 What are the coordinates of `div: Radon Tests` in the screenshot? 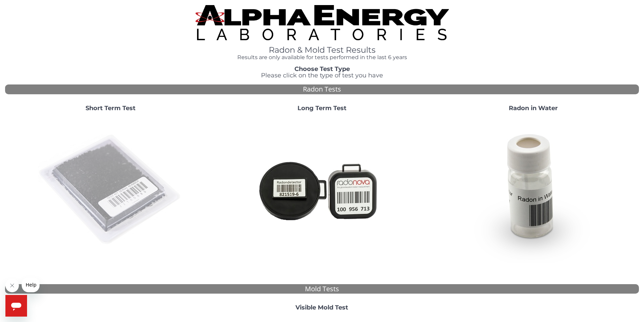 It's located at (322, 89).